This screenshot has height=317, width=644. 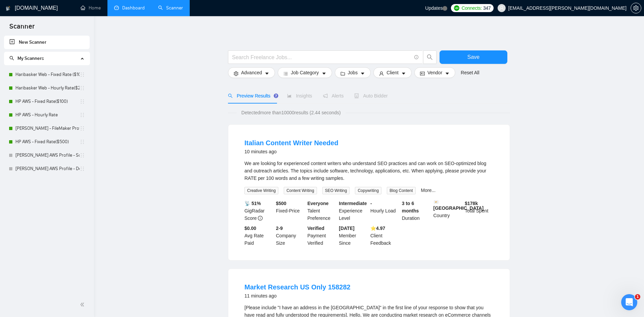 What do you see at coordinates (353, 211) in the screenshot?
I see `div: Experience Level` at bounding box center [353, 211].